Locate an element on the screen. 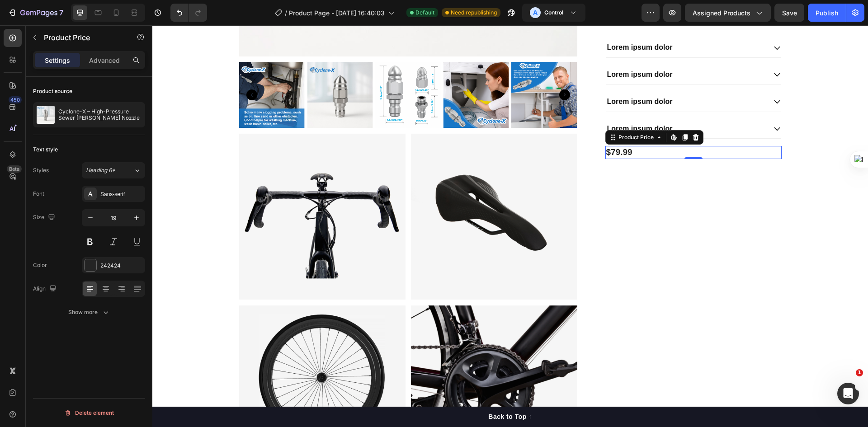 Image resolution: width=868 pixels, height=427 pixels. p: Advanced is located at coordinates (104, 60).